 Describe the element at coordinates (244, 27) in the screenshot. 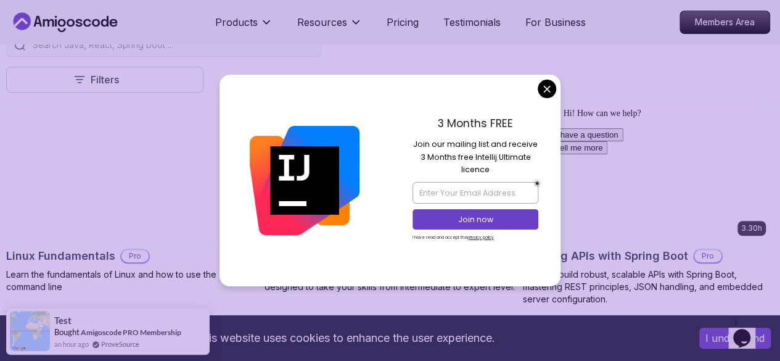

I see `button: Products` at that location.